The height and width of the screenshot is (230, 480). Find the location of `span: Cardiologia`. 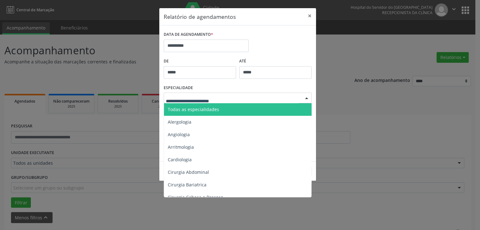

span: Cardiologia is located at coordinates (180, 160).